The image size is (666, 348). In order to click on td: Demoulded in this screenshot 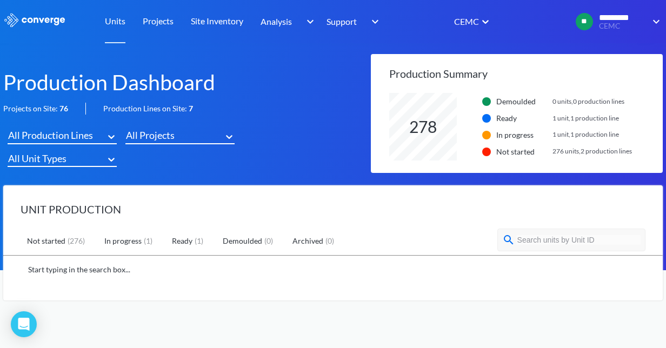, I will do `click(523, 102)`.